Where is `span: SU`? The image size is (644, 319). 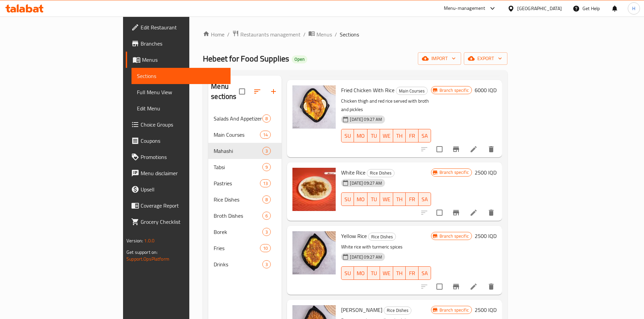 span: SU is located at coordinates (347, 273).